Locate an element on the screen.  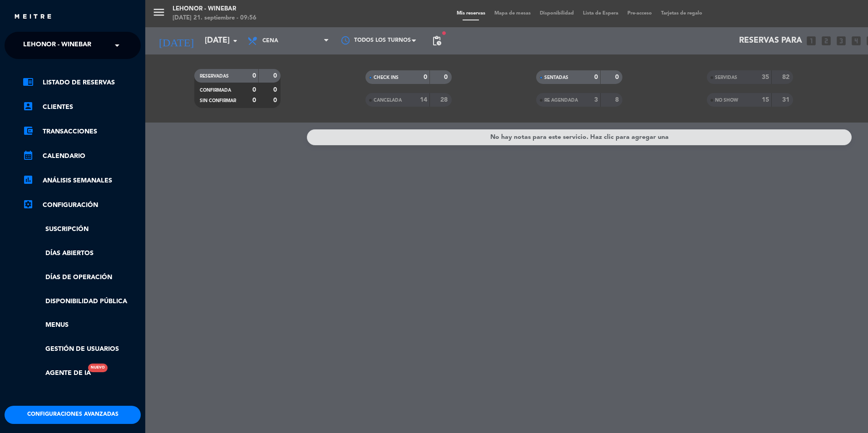
button: Configuraciones avanzadas is located at coordinates (73, 415).